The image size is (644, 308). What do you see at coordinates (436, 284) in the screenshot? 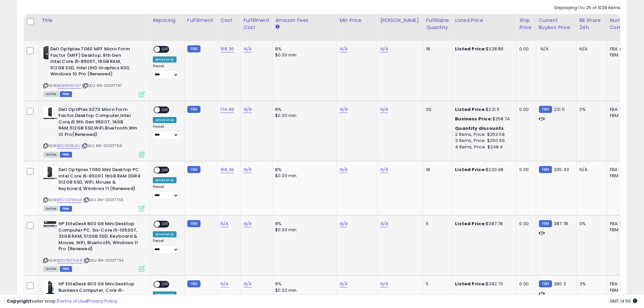
I see `div: 5` at bounding box center [436, 284].